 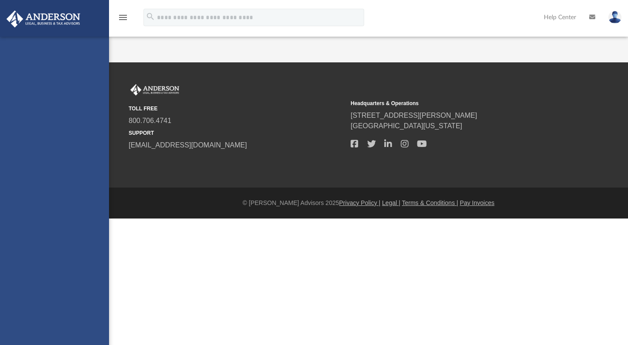 What do you see at coordinates (477, 203) in the screenshot?
I see `a: Pay Invoices` at bounding box center [477, 203].